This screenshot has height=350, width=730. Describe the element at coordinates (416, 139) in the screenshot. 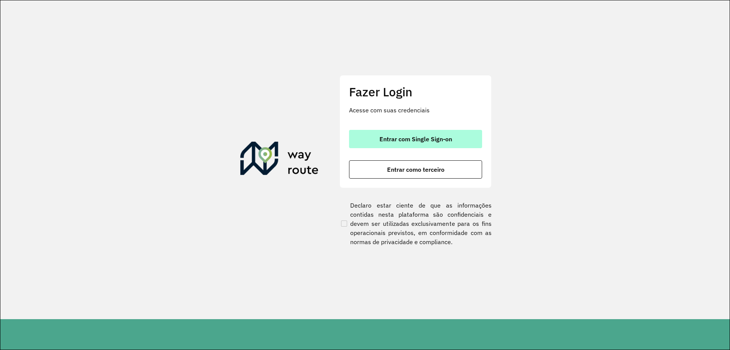

I see `span: Entrar com Single Sign-on` at that location.